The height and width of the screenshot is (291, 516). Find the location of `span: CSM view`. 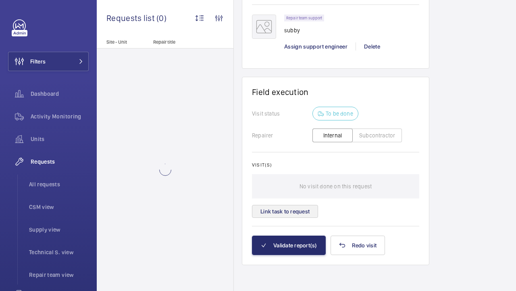

span: CSM view is located at coordinates (59, 207).